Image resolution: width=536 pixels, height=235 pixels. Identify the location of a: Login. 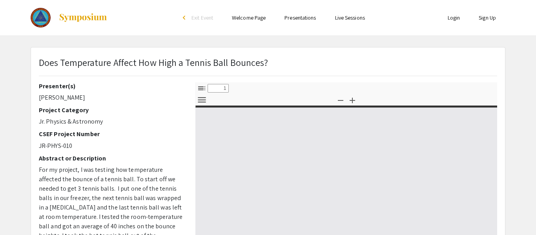
(454, 18).